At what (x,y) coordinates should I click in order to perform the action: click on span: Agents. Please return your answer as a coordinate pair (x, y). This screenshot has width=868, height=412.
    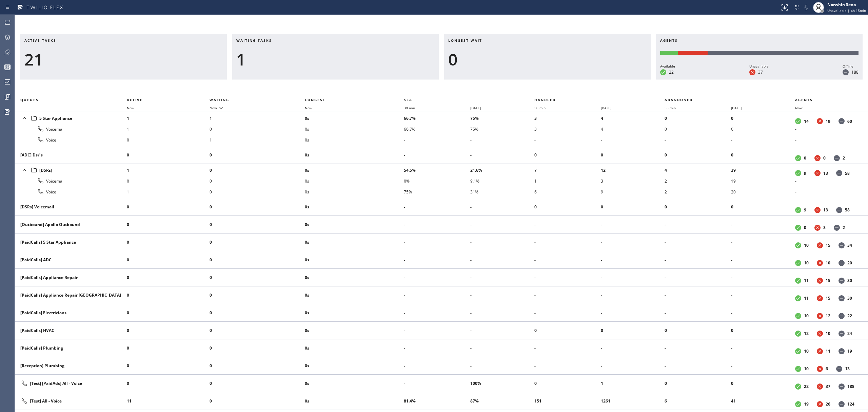
    Looking at the image, I should click on (669, 40).